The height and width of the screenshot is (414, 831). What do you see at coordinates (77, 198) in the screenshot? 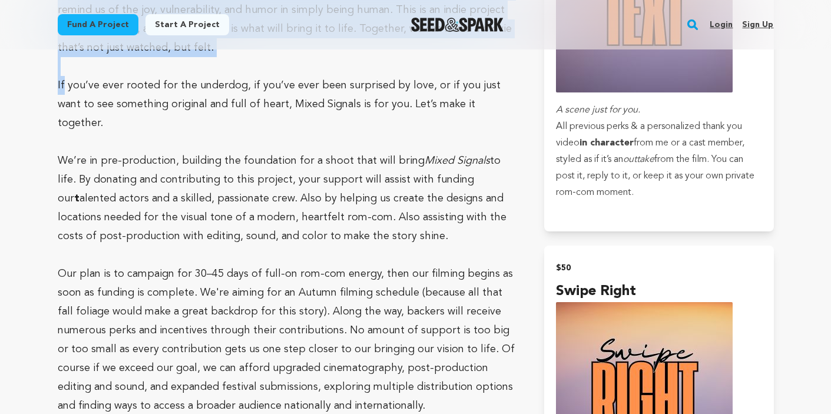
I see `strong: t` at bounding box center [77, 198].